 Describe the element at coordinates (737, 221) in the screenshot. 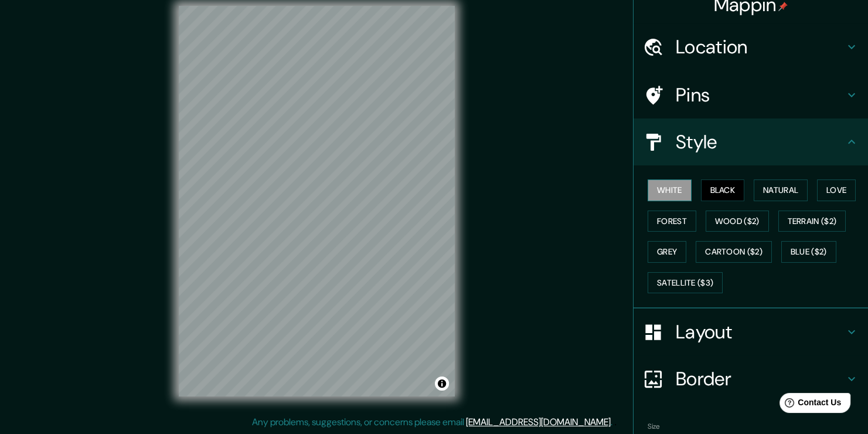

I see `button: Wood ($2)` at that location.